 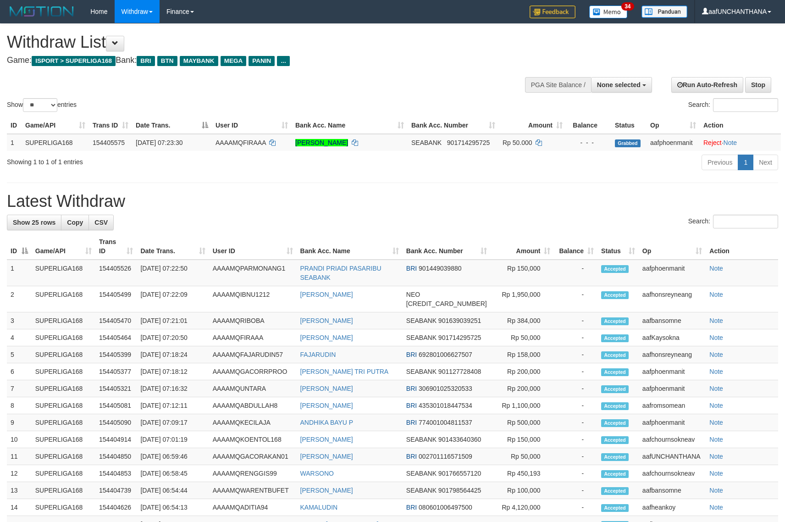 I want to click on td: AAAAMQIBNU1212, so click(x=253, y=299).